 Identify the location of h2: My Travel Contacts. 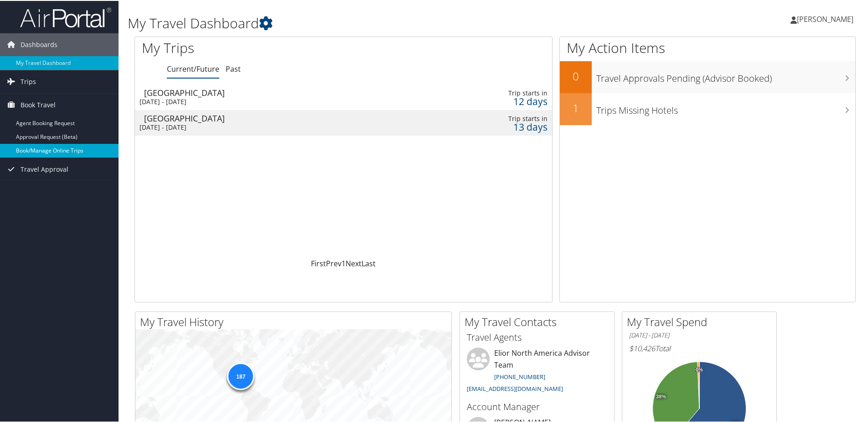
(540, 321).